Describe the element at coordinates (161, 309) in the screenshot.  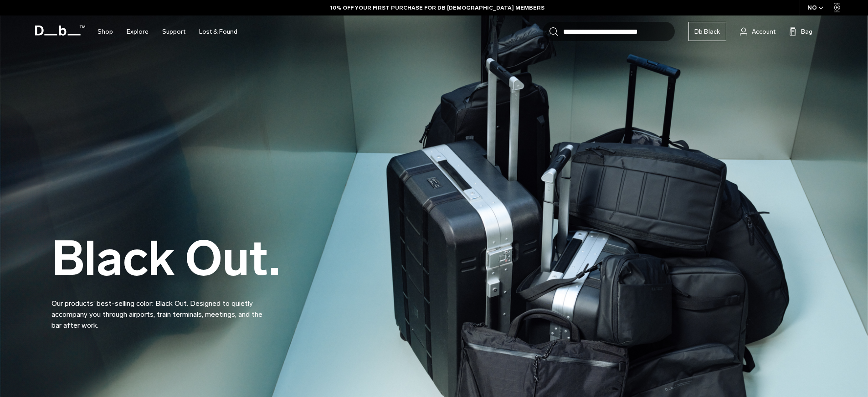
I see `p: Our products’ best-selling color: Black Out. Designed to quietly accompany you through airports, ...` at that location.